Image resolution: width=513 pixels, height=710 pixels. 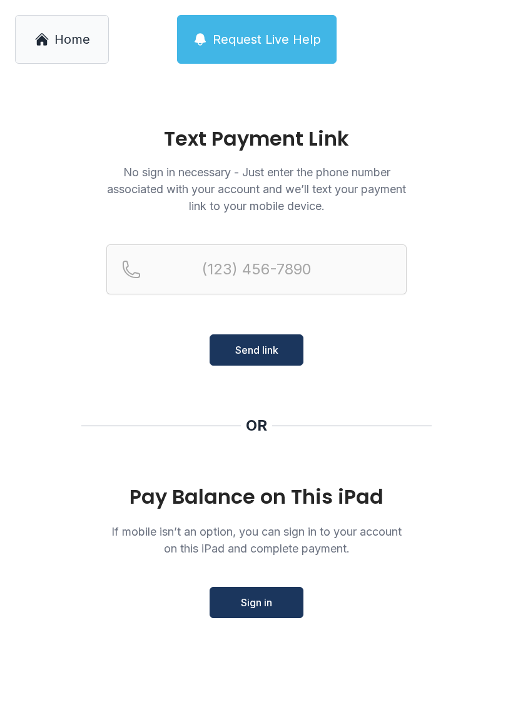 What do you see at coordinates (256, 497) in the screenshot?
I see `div: Pay Balance on This iPad` at bounding box center [256, 497].